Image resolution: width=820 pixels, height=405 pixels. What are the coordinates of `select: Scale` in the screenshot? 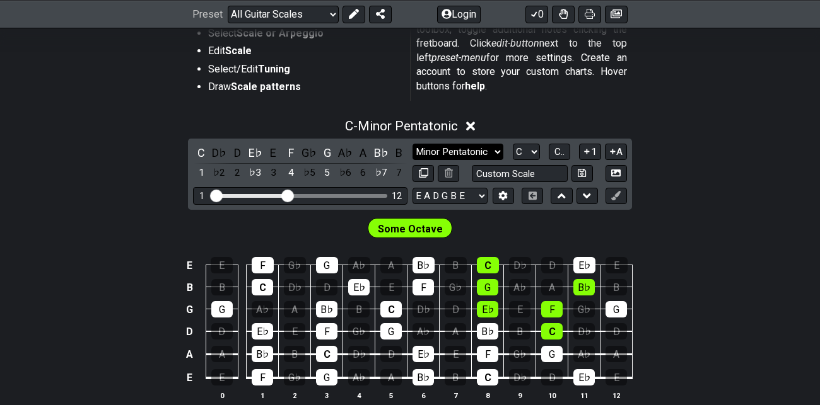 It's located at (458, 152).